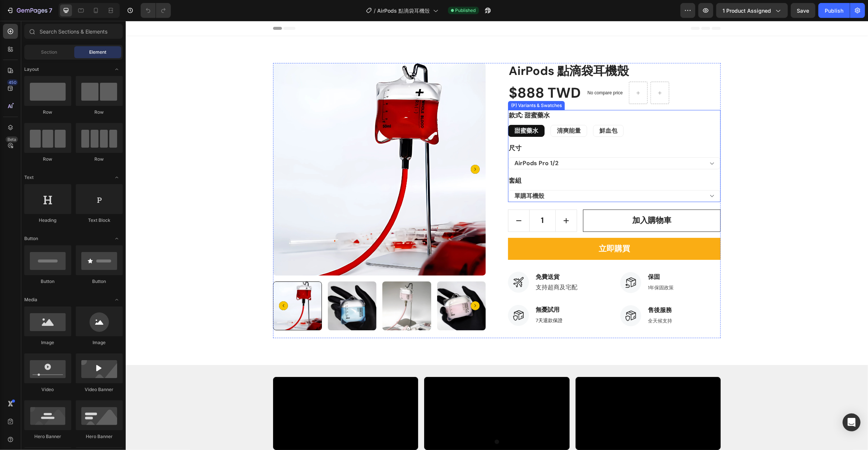 Image resolution: width=868 pixels, height=450 pixels. What do you see at coordinates (534, 300) in the screenshot?
I see `span: 全天候支持` at bounding box center [534, 300].